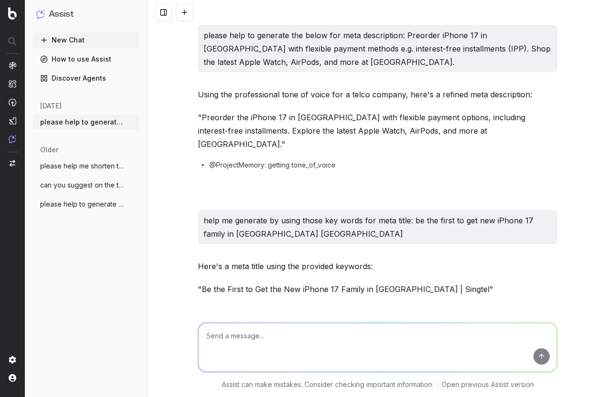 The image size is (608, 397). What do you see at coordinates (12, 378) in the screenshot?
I see `img: My account` at bounding box center [12, 378].